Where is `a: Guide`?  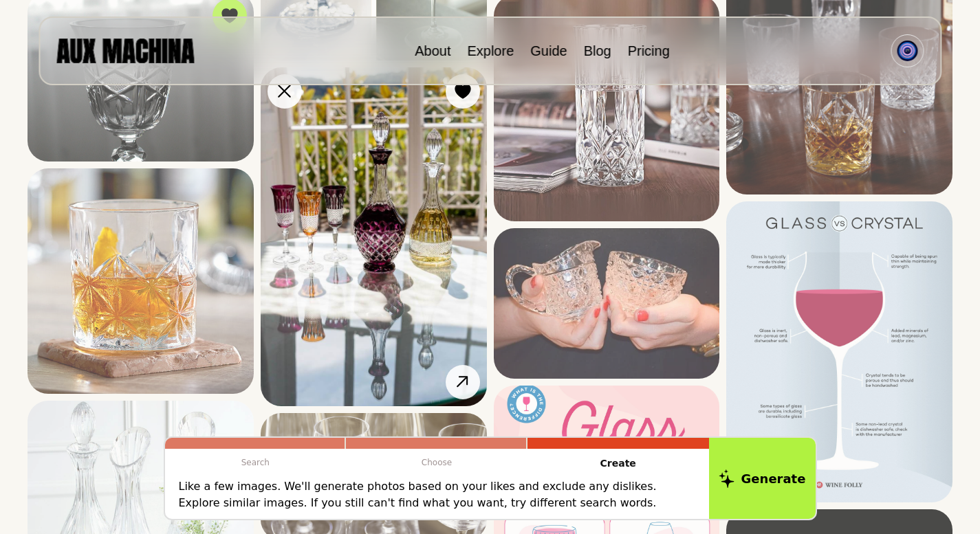
a: Guide is located at coordinates (548, 51).